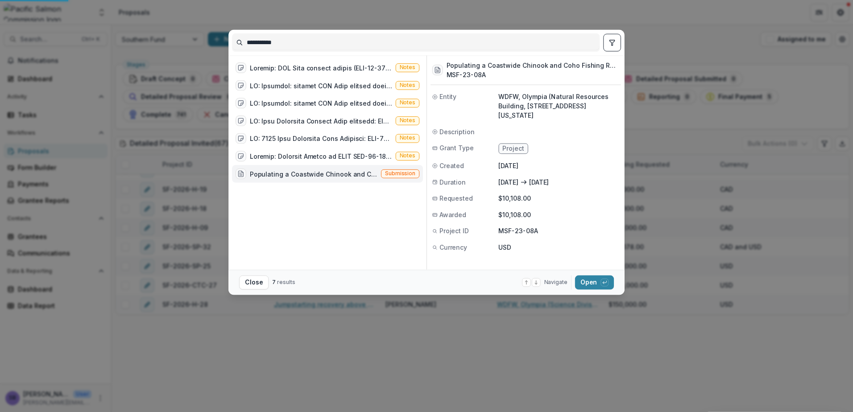 Image resolution: width=853 pixels, height=412 pixels. I want to click on button: toggle filters, so click(612, 43).